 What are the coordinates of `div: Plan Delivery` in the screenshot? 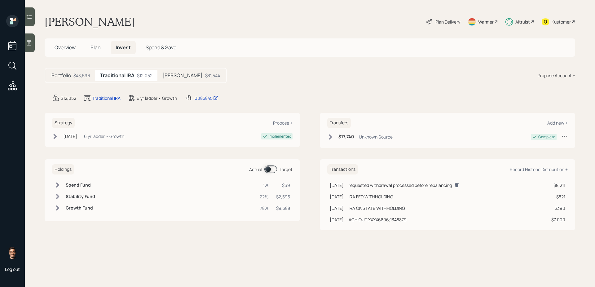 It's located at (448, 22).